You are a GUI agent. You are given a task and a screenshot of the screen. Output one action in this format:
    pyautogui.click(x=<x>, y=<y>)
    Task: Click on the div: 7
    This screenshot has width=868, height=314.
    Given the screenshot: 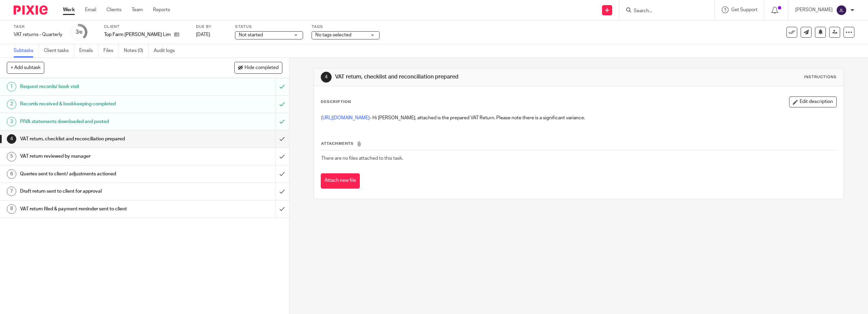 What is the action you would take?
    pyautogui.click(x=11, y=191)
    